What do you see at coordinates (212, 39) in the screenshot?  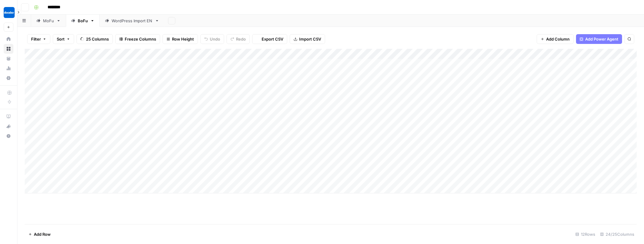 I see `button: Undo` at bounding box center [212, 39].